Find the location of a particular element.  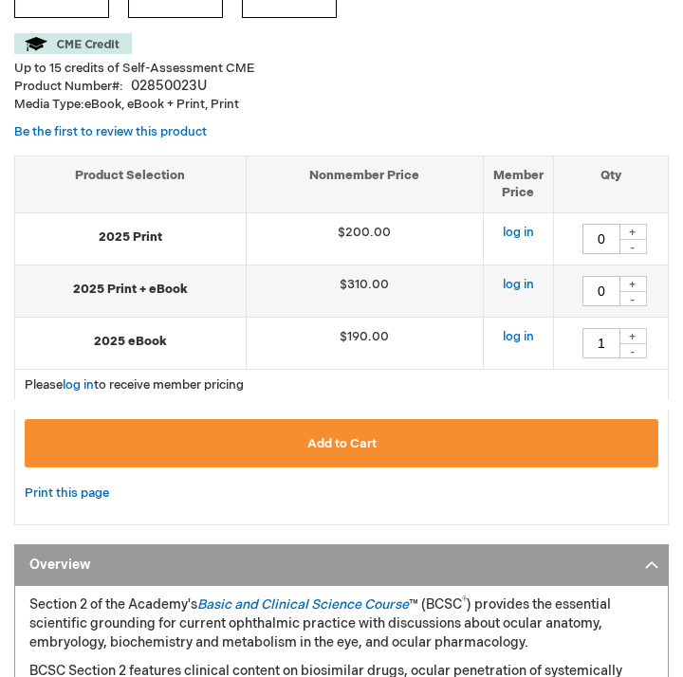

a: Be the first to review this product is located at coordinates (110, 132).